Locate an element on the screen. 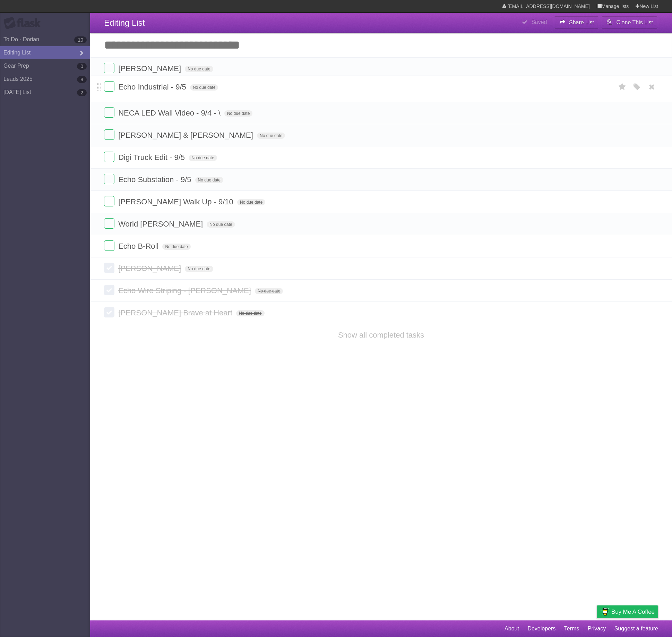 The image size is (672, 637). b: 0 is located at coordinates (82, 66).